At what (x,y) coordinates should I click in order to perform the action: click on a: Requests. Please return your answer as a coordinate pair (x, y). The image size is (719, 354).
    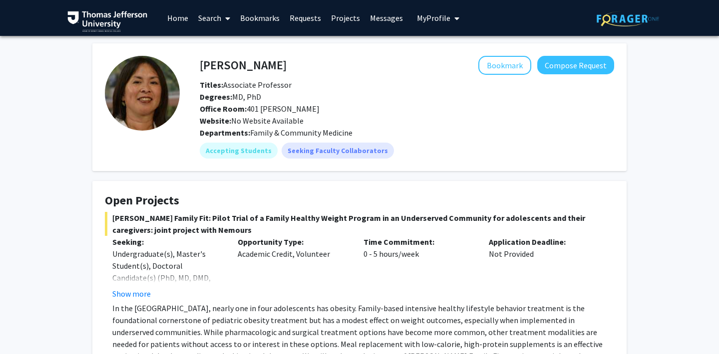
    Looking at the image, I should click on (305, 18).